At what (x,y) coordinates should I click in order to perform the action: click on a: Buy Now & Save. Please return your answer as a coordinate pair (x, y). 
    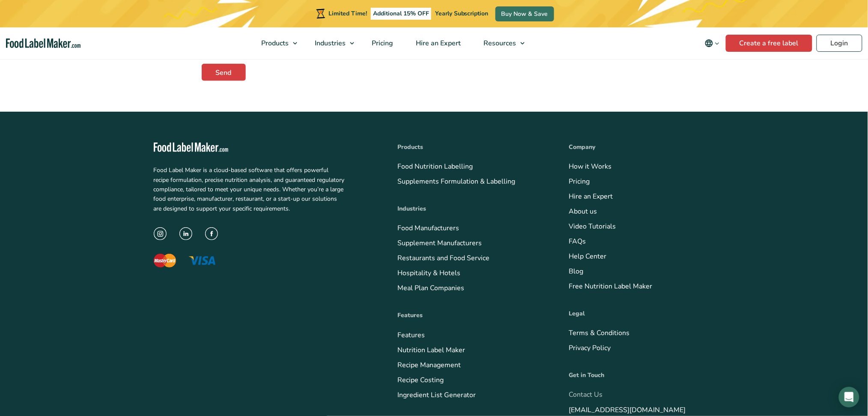
    Looking at the image, I should click on (524, 13).